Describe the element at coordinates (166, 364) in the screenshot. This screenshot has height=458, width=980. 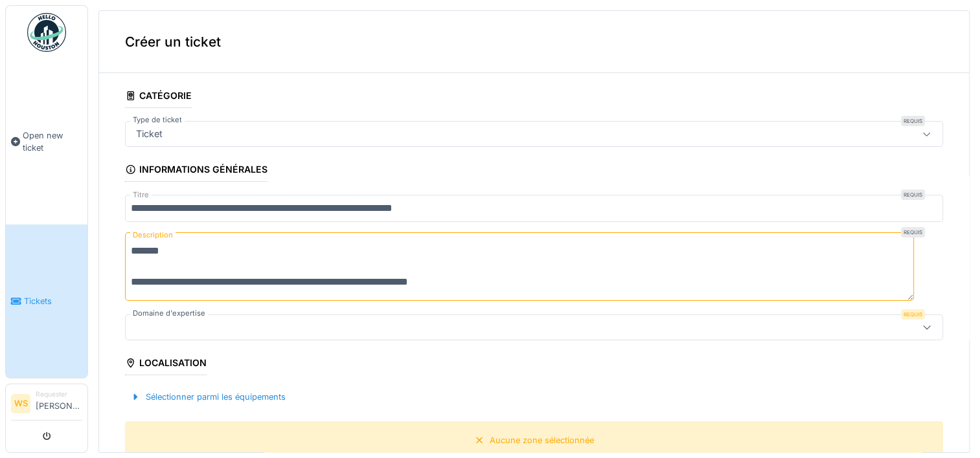
I see `div: Localisation` at that location.